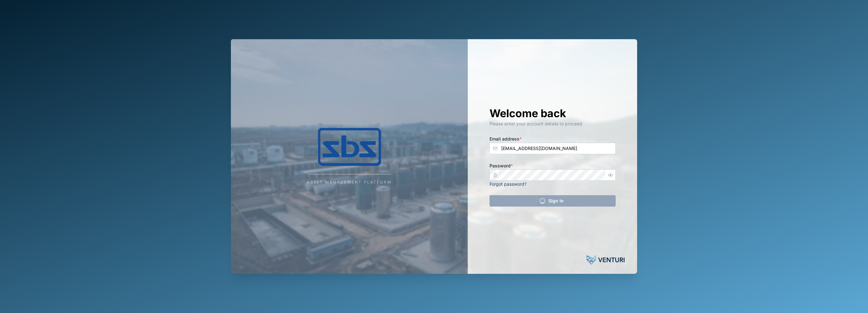  Describe the element at coordinates (553, 148) in the screenshot. I see `input: Enter your email` at that location.